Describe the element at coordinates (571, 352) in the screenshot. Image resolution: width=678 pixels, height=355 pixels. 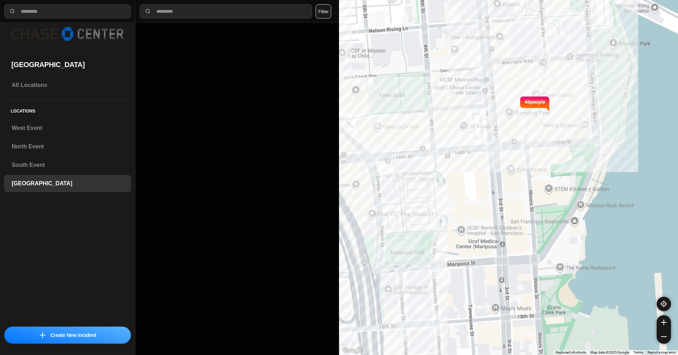
I see `button: Keyboard shortcuts` at that location.